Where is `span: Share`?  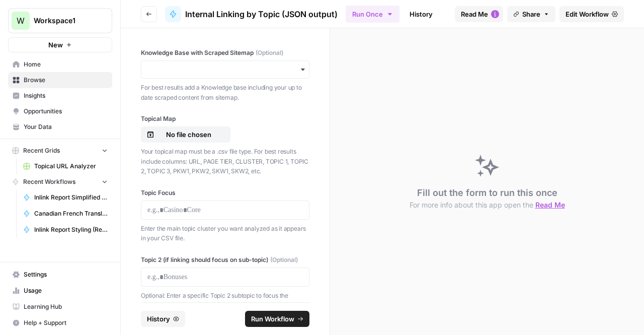 span: Share is located at coordinates (532, 14).